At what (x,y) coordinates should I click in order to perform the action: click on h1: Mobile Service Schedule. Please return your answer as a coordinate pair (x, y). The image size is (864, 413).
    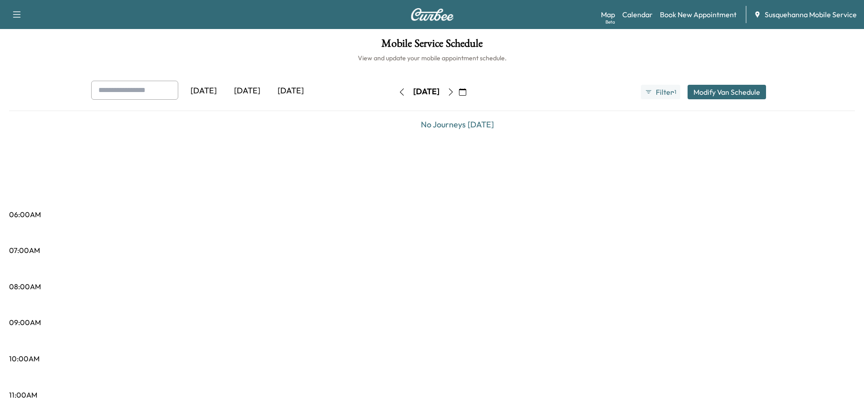
    Looking at the image, I should click on (432, 46).